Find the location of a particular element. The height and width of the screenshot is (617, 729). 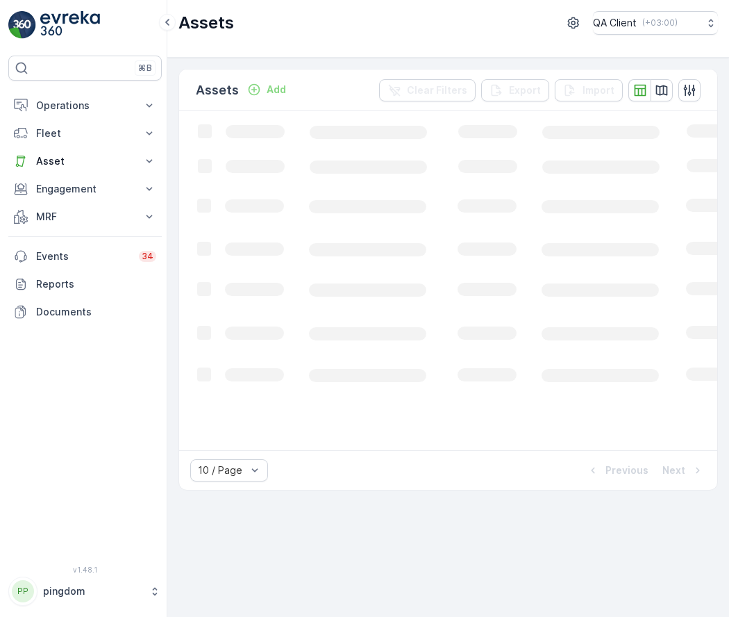

button: Clear Filters is located at coordinates (427, 90).